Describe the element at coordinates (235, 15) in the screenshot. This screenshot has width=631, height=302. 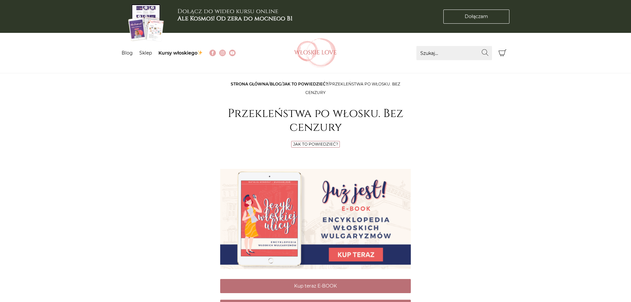
I see `h3: Dołącz do wideo kursu online` at that location.